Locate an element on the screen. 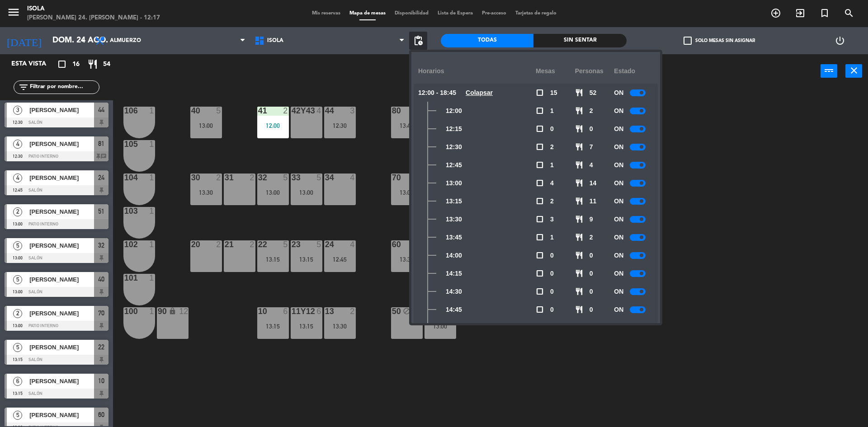  div: 50 is located at coordinates (392, 311).